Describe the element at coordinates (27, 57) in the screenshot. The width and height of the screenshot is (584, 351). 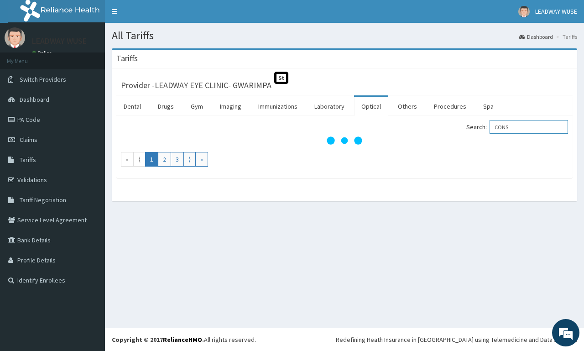
I see `img: d_794563401_company_1708531726252_794563401` at that location.